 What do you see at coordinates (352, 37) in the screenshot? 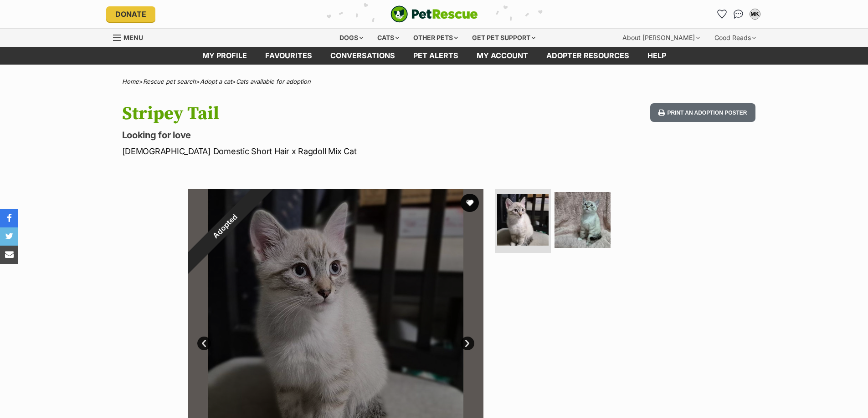
I see `div: Dogs` at bounding box center [352, 37].